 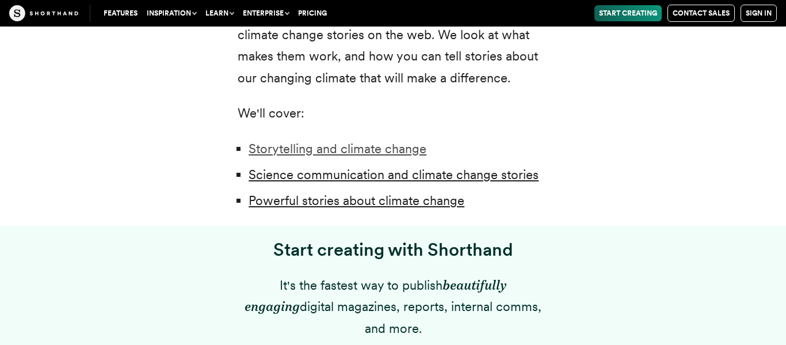 What do you see at coordinates (393, 307) in the screenshot?
I see `p: It's the fastest way to publish digital magazines, reports, internal comms, and more.` at bounding box center [393, 307].